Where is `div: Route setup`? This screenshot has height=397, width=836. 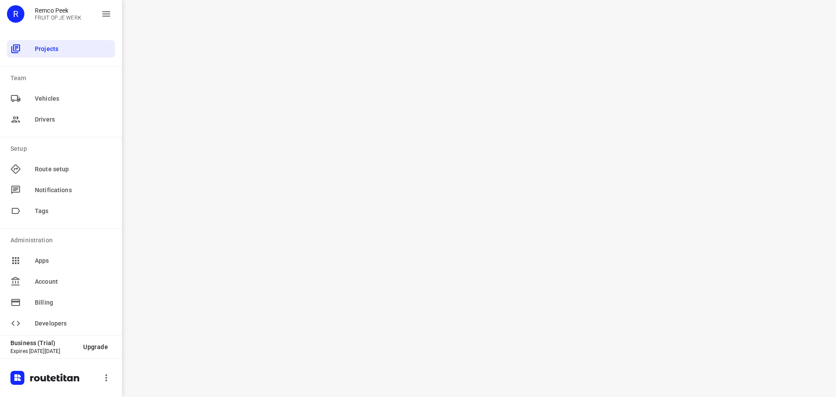 div: Route setup is located at coordinates (61, 169).